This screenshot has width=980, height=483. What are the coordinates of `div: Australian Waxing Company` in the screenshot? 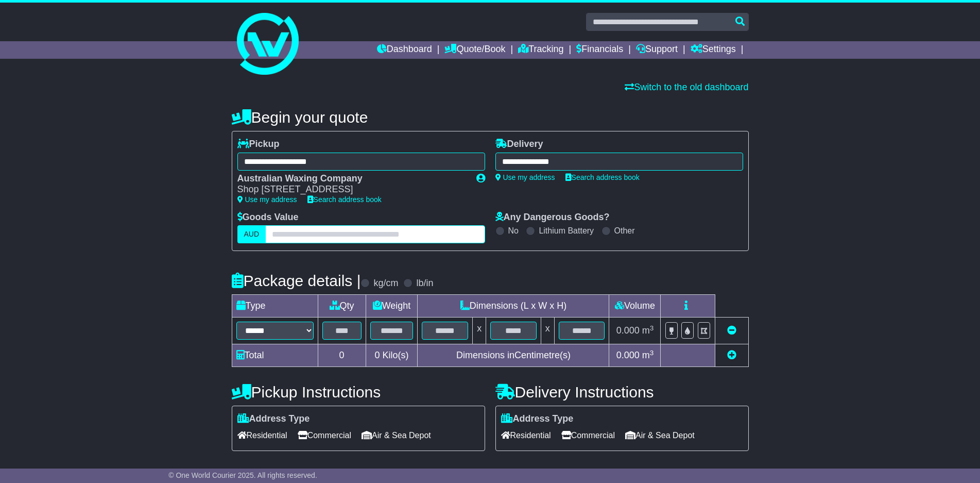 It's located at (352, 179).